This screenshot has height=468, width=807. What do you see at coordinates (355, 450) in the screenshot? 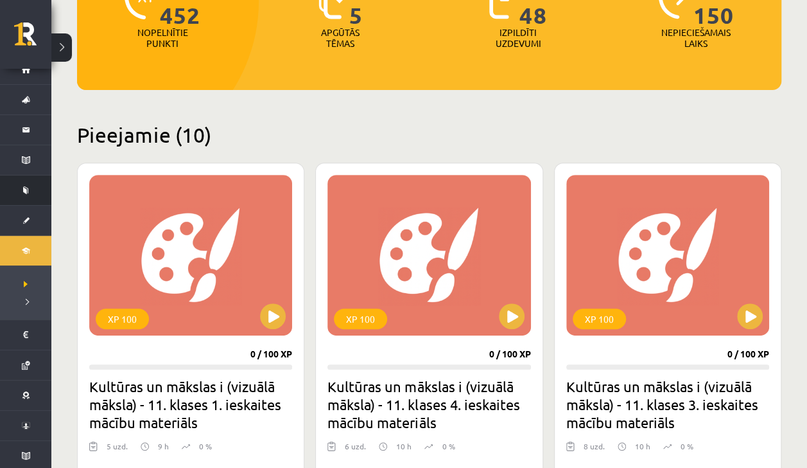
I see `div: 6 uzd.` at bounding box center [355, 450].